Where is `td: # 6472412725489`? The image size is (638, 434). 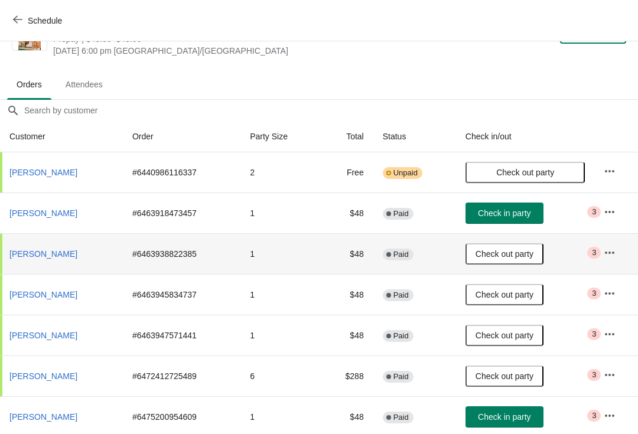 td: # 6472412725489 is located at coordinates (181, 375).